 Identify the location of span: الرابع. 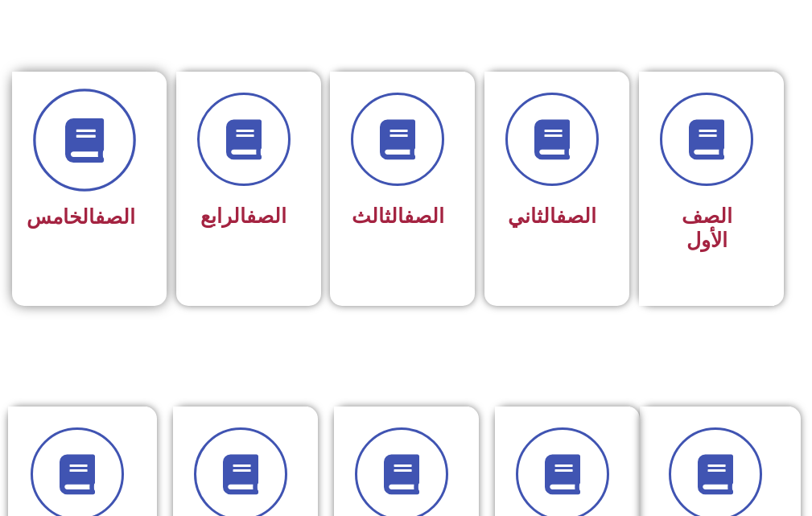
(243, 216).